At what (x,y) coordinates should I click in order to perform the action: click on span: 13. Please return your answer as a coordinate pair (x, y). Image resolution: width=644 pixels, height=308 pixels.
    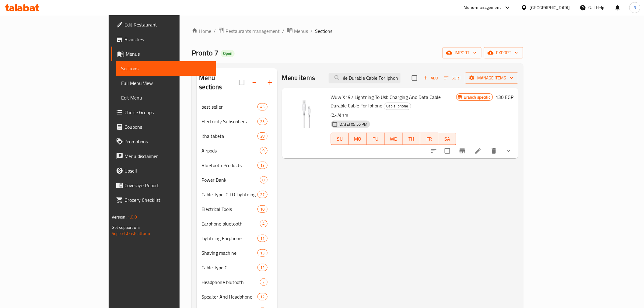
    Looking at the image, I should click on (262, 165).